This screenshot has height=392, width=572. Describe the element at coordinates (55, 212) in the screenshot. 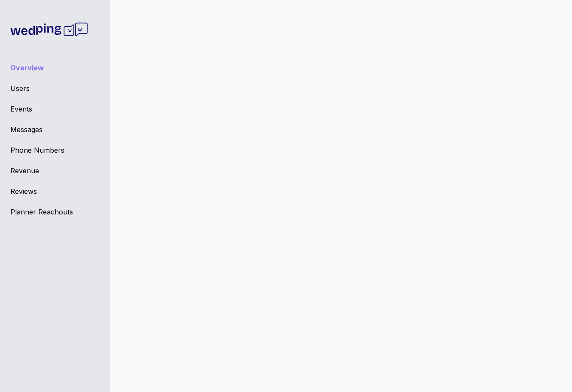

I see `div: Planner Reachouts` at that location.